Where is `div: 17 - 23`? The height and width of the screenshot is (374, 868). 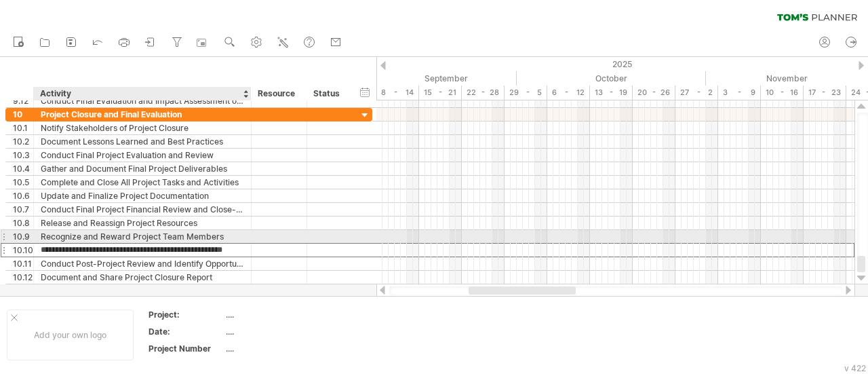 div: 17 - 23 is located at coordinates (825, 92).